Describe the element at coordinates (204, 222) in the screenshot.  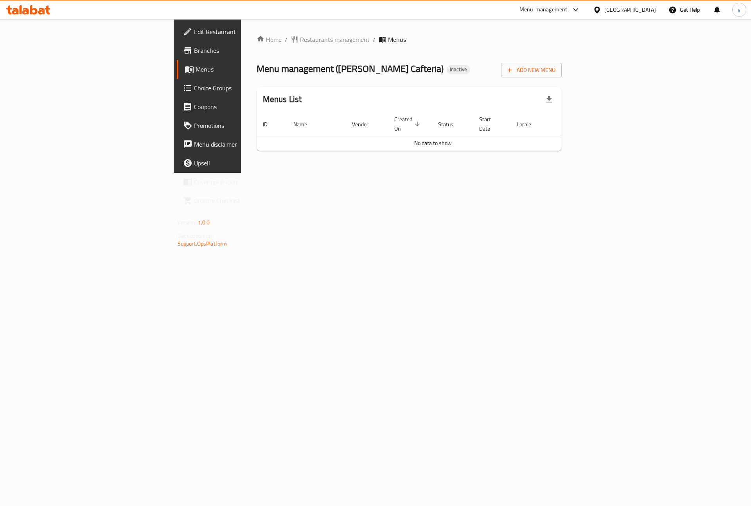
I see `span: 1.0.0` at that location.